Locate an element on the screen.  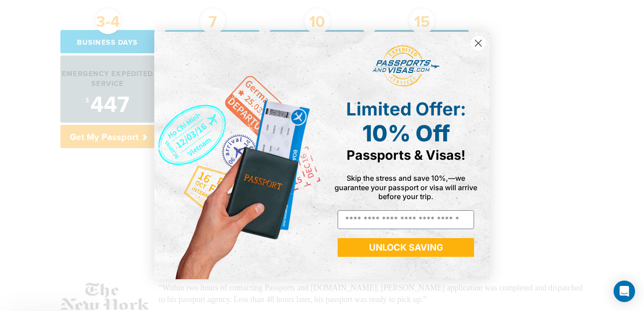
span: Skip the stress and save 10%,—we guarantee your passport or visa will arrive before your trip. is located at coordinates (406, 187).